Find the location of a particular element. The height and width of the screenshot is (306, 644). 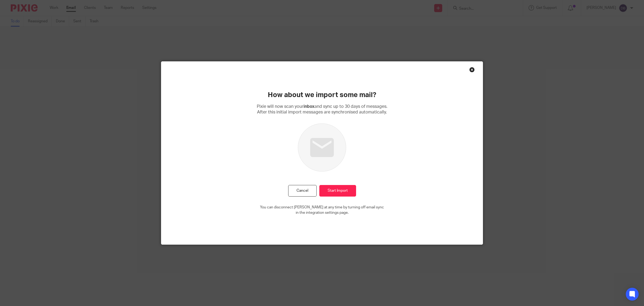

button: Cancel is located at coordinates (303, 191).